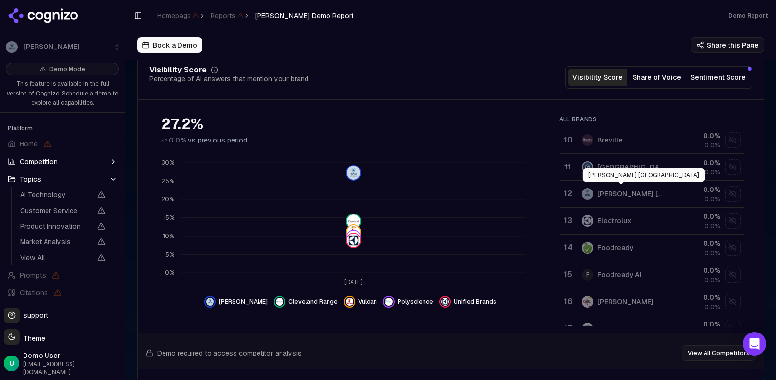  What do you see at coordinates (568, 275) in the screenshot?
I see `div: 15` at bounding box center [568, 275].